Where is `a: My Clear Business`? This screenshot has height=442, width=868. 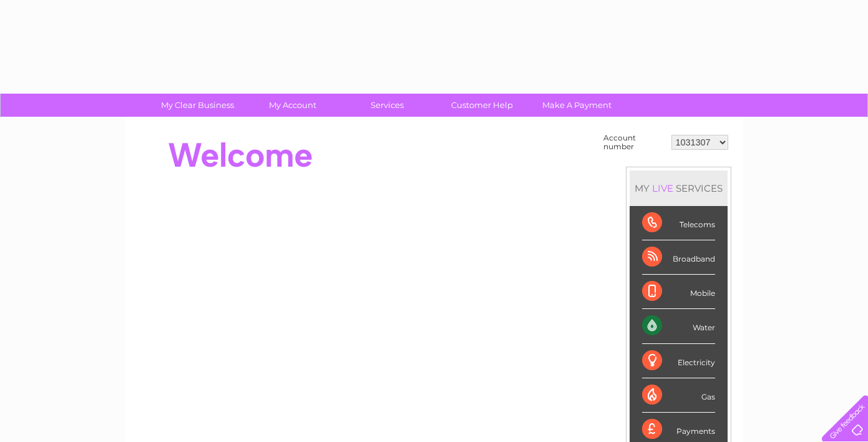 a: My Clear Business is located at coordinates (197, 105).